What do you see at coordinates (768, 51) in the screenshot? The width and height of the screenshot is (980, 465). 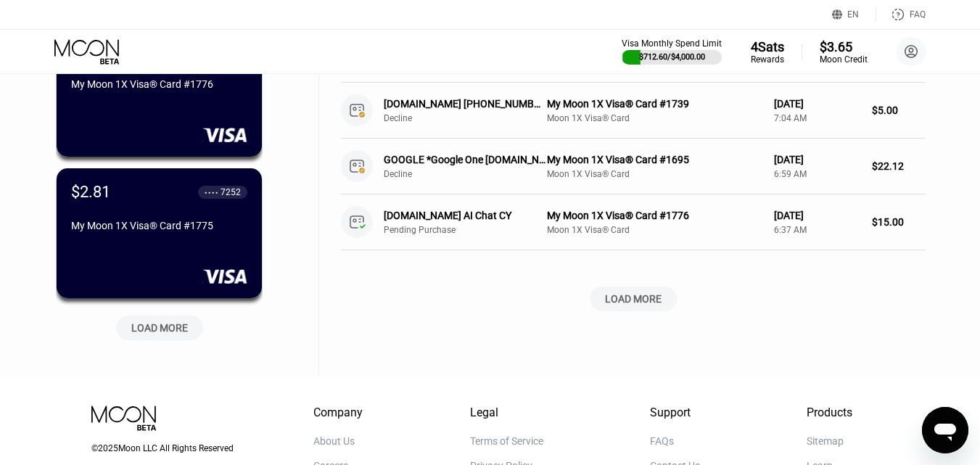 I see `div: 4SatsRewards` at bounding box center [768, 51].